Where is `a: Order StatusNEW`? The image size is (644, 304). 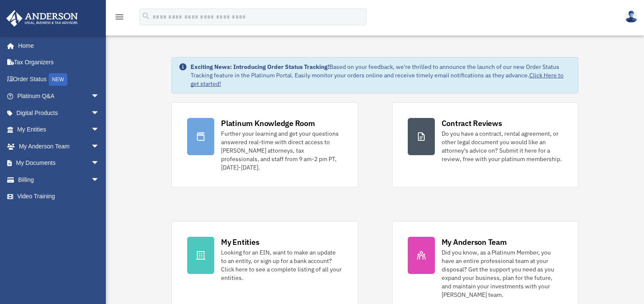 a: Order StatusNEW is located at coordinates (59, 79).